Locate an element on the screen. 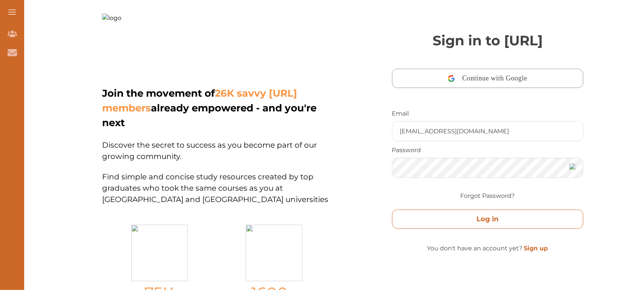 This screenshot has height=290, width=644. span: Continue with Google is located at coordinates (497, 78).